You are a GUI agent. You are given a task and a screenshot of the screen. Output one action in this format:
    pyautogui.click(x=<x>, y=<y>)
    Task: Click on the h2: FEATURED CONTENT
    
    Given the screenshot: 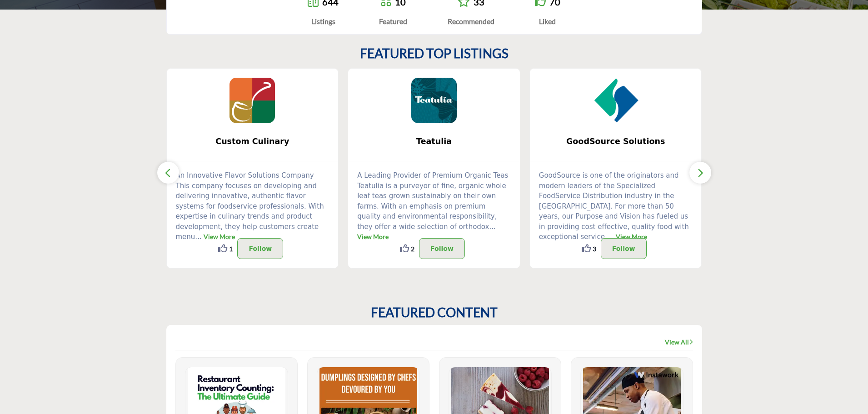 What is the action you would take?
    pyautogui.click(x=434, y=312)
    